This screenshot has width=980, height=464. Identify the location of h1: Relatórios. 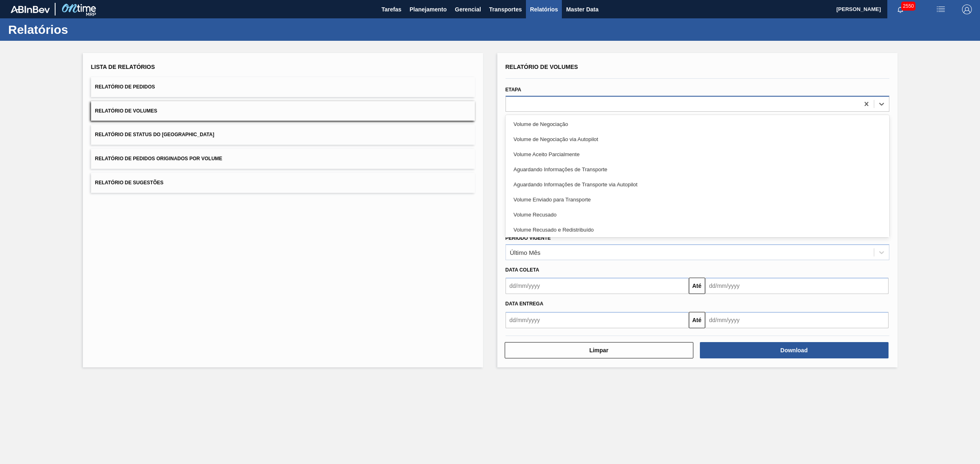
(80, 30).